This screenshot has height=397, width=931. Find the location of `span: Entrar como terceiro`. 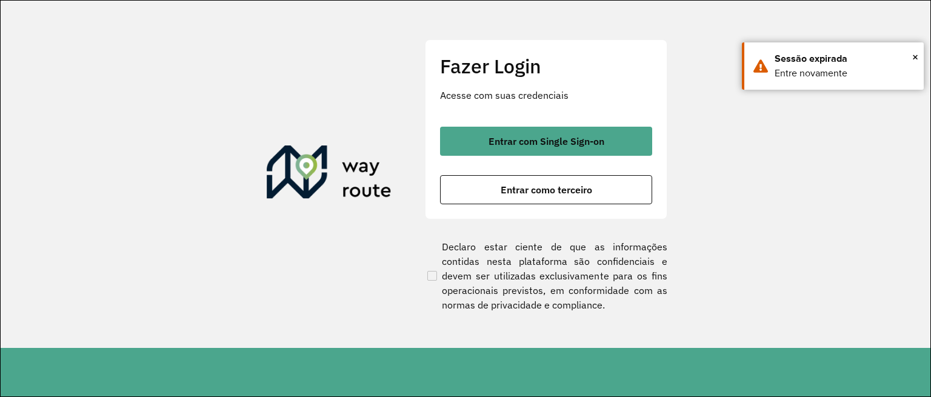

span: Entrar como terceiro is located at coordinates (546, 190).